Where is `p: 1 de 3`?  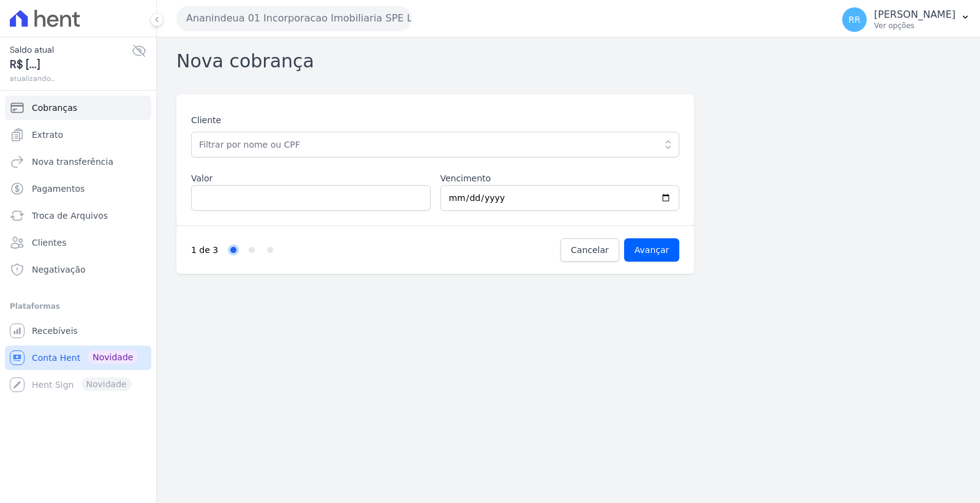
p: 1 de 3 is located at coordinates (205, 250).